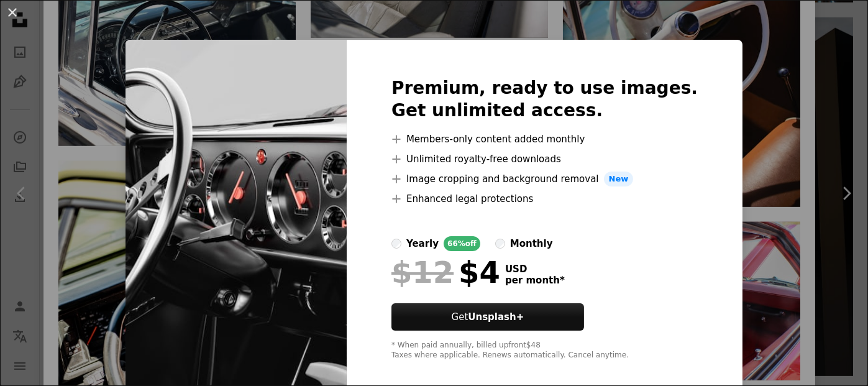 This screenshot has width=868, height=386. Describe the element at coordinates (488, 317) in the screenshot. I see `button: GetUnsplash+` at that location.